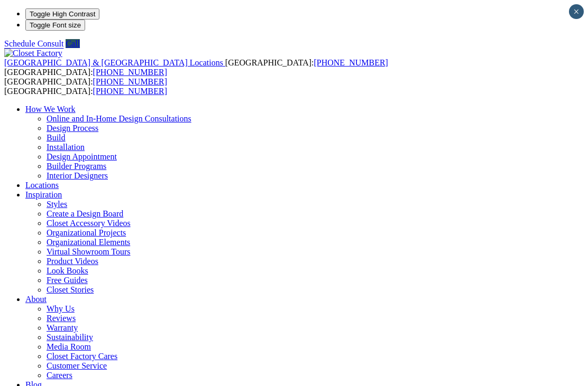  Describe the element at coordinates (84, 214) in the screenshot. I see `a: Create a Design Board` at that location.